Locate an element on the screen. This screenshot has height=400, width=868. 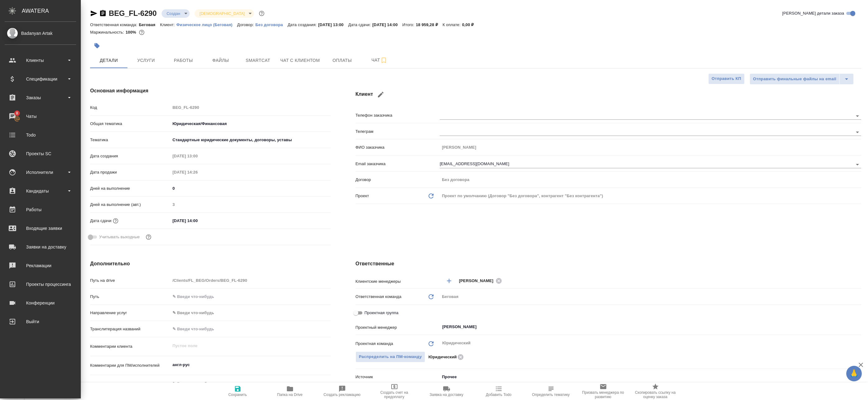
p: Комментарии для ПМ/исполнителей is located at coordinates (130, 365).